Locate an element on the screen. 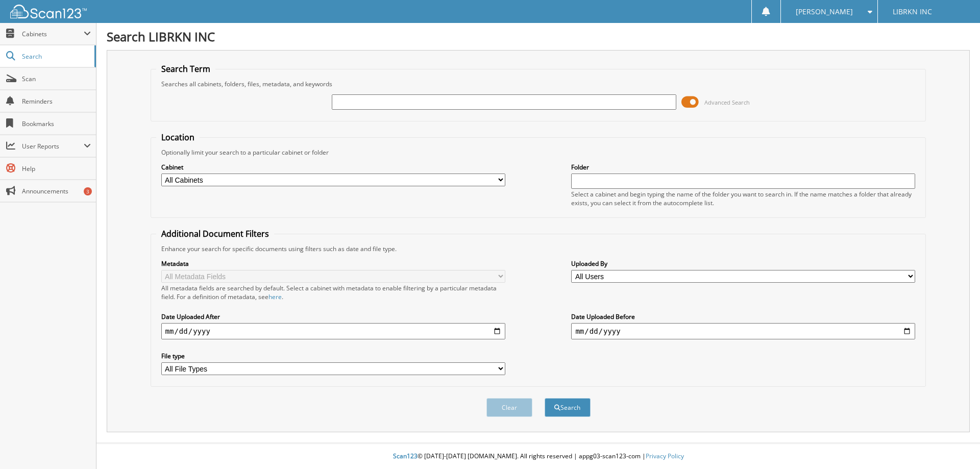 This screenshot has width=980, height=469. input: start is located at coordinates (333, 331).